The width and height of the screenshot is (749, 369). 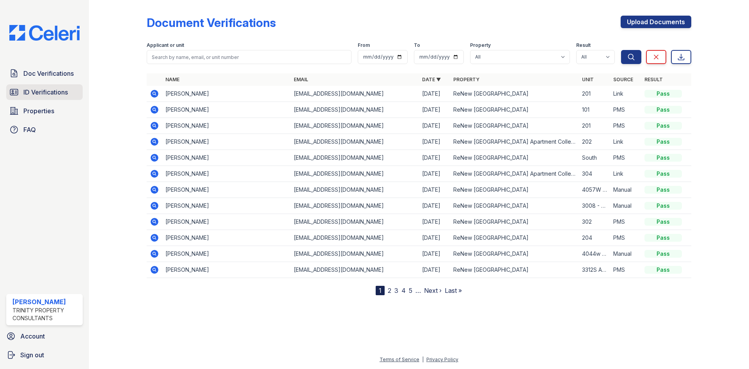 What do you see at coordinates (249, 57) in the screenshot?
I see `input: Search by name, email, or unit number` at bounding box center [249, 57].